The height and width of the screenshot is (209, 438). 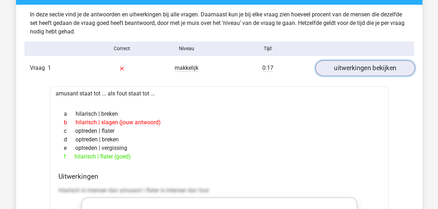 What do you see at coordinates (122, 48) in the screenshot?
I see `div: Correct` at bounding box center [122, 48].